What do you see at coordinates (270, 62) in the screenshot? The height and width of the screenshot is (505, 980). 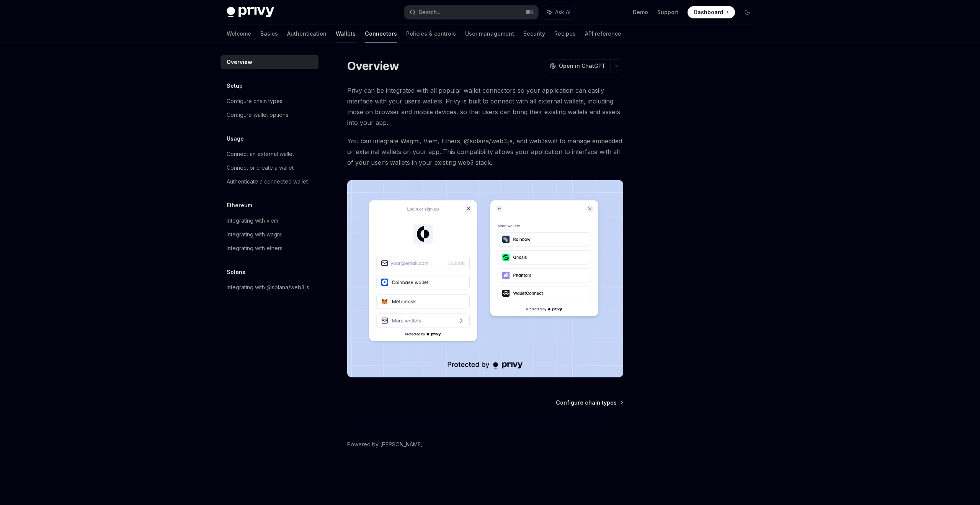 I see `a: Overview` at bounding box center [270, 62].